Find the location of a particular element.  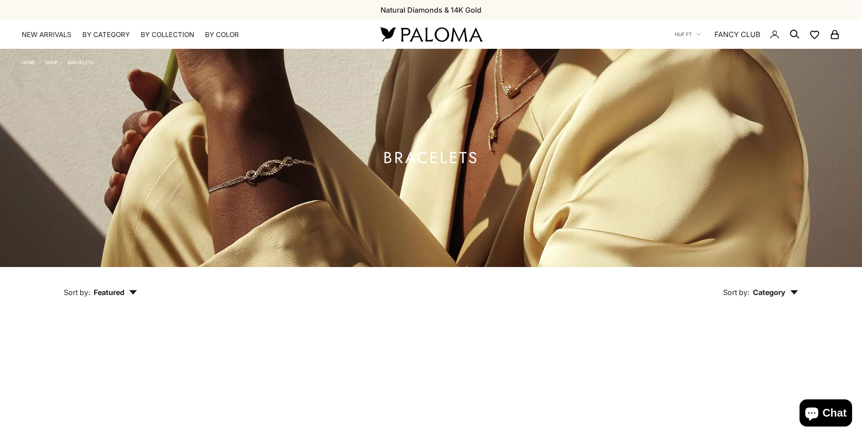

a: NEW ARRIVALS is located at coordinates (47, 35).